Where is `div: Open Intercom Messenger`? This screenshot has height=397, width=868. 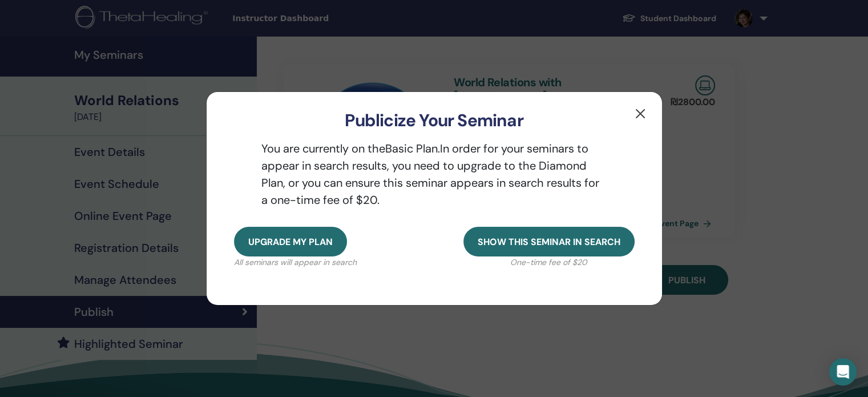 div: Open Intercom Messenger is located at coordinates (843, 372).